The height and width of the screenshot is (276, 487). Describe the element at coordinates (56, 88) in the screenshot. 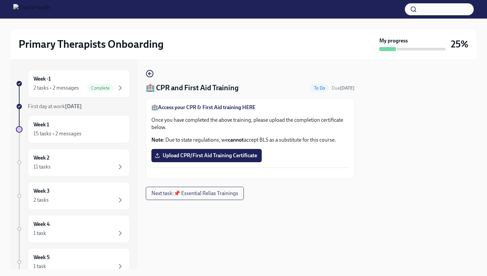

I see `div: 2 tasks • 2 messages` at that location.